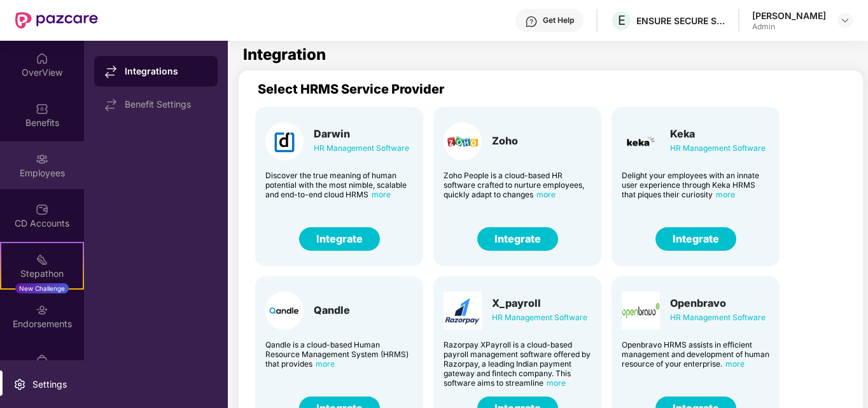  What do you see at coordinates (285, 55) in the screenshot?
I see `h1: Integration` at bounding box center [285, 55].